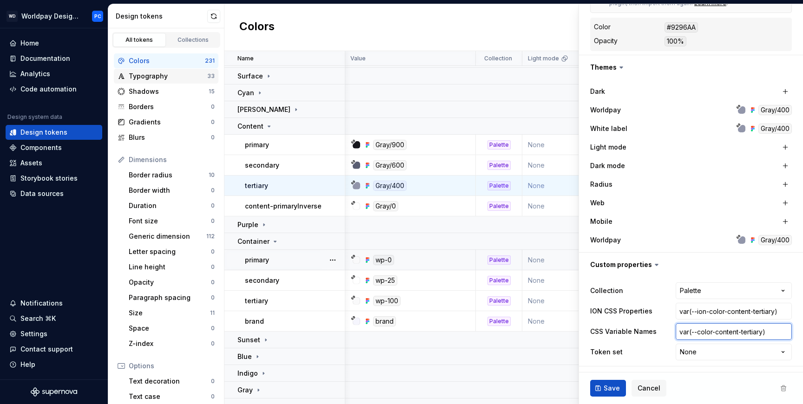 The width and height of the screenshot is (803, 404). Describe the element at coordinates (387, 301) in the screenshot. I see `div: wp-100` at that location.